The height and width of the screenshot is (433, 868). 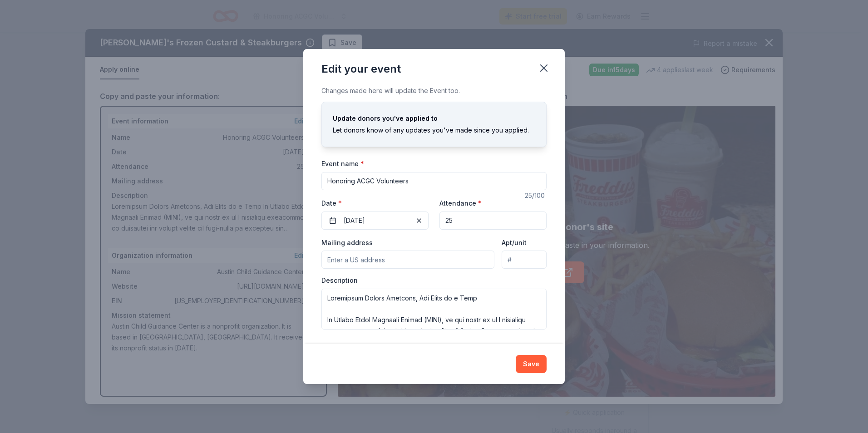 I want to click on div: Changes made here will update the Event too., so click(x=434, y=91).